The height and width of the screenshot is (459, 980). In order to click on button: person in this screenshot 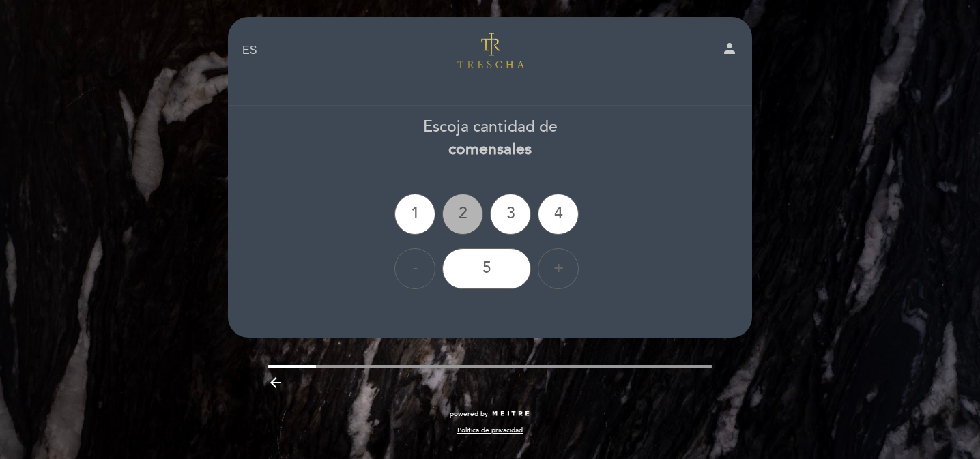, I will do `click(730, 50)`.